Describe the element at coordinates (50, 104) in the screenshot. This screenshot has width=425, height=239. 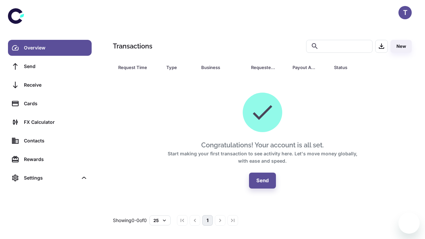
I see `a: Cards` at that location.